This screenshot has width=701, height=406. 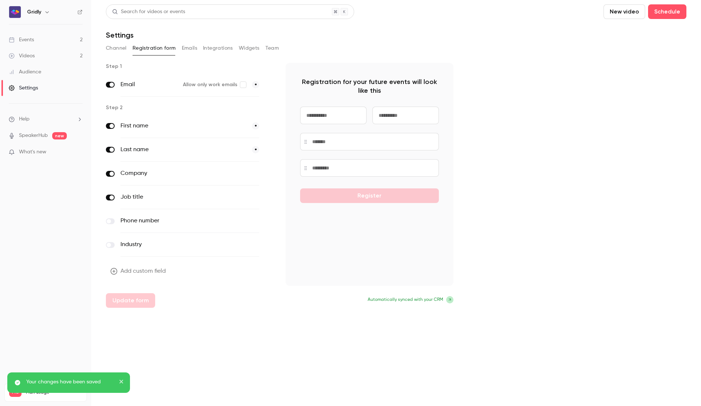 I want to click on span: What's new, so click(x=32, y=152).